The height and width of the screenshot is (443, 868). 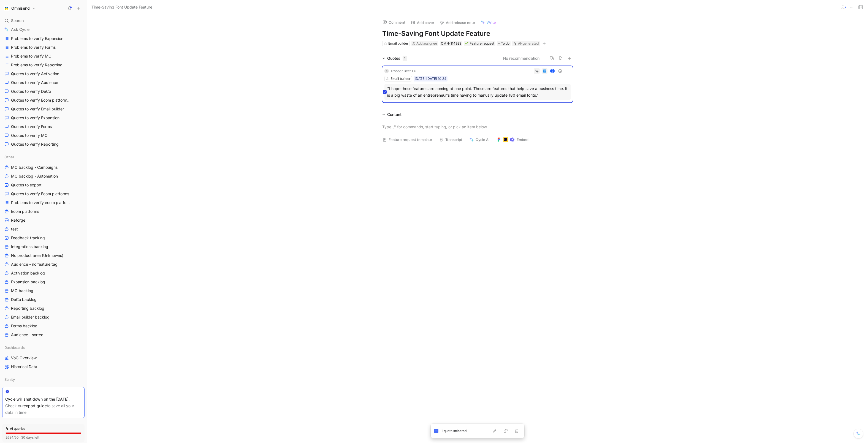 I want to click on button: OmnisendOmnisend, so click(x=19, y=8).